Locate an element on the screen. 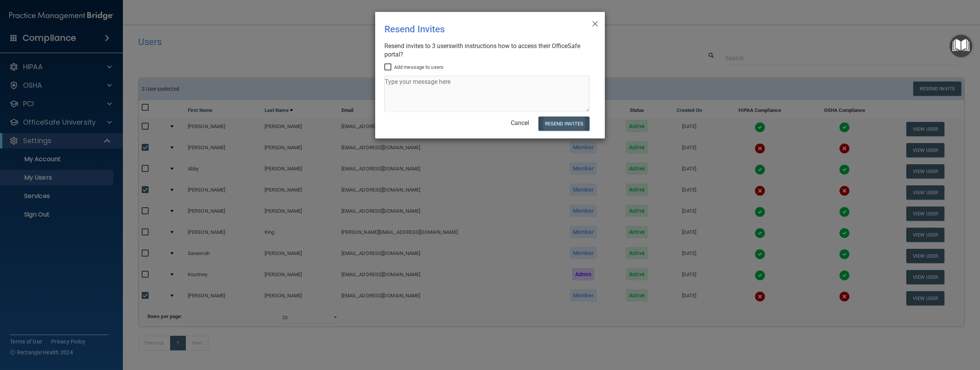 The image size is (980, 370). input: Add message to users is located at coordinates (389, 67).